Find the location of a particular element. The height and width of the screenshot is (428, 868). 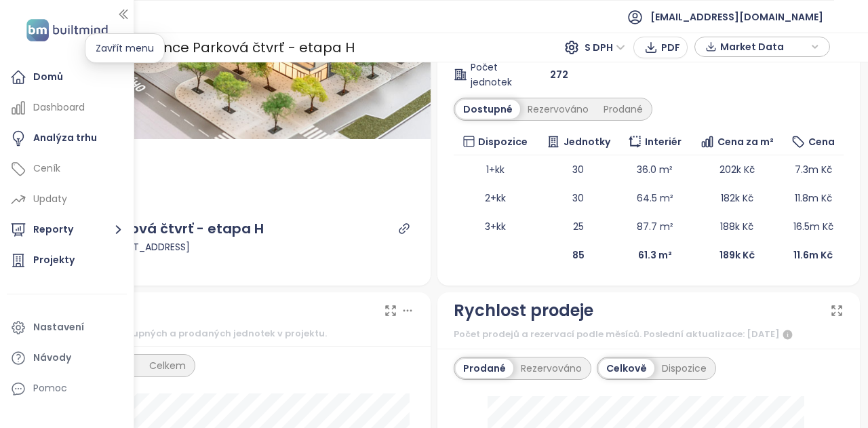

span: link is located at coordinates (404, 228).